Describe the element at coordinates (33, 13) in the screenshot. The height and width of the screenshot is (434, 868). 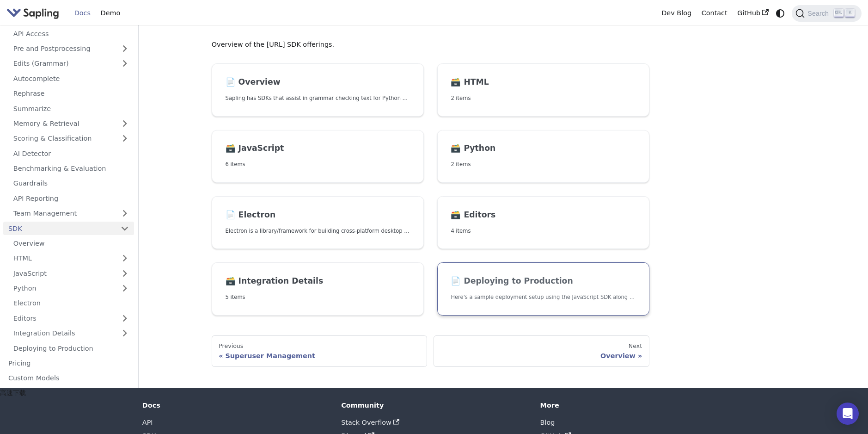
I see `img: Sapling.ai` at that location.